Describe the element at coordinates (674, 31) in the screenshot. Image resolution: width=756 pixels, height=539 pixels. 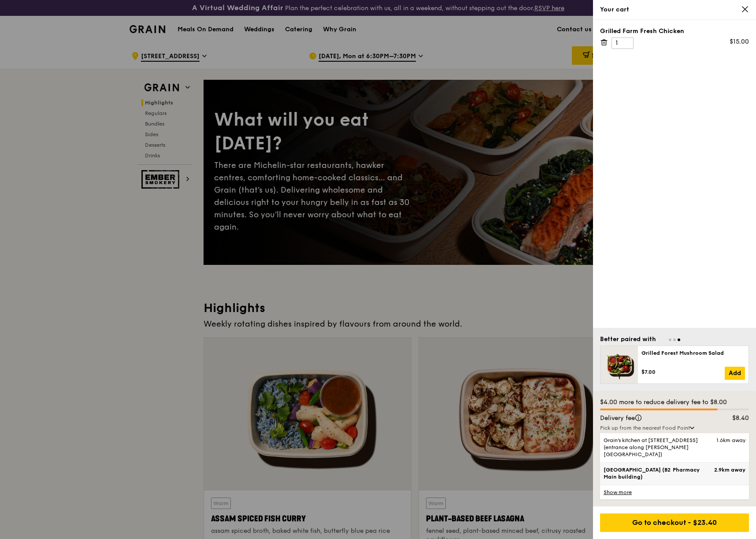
I see `div: Grilled Farm Fresh Chicken` at that location.